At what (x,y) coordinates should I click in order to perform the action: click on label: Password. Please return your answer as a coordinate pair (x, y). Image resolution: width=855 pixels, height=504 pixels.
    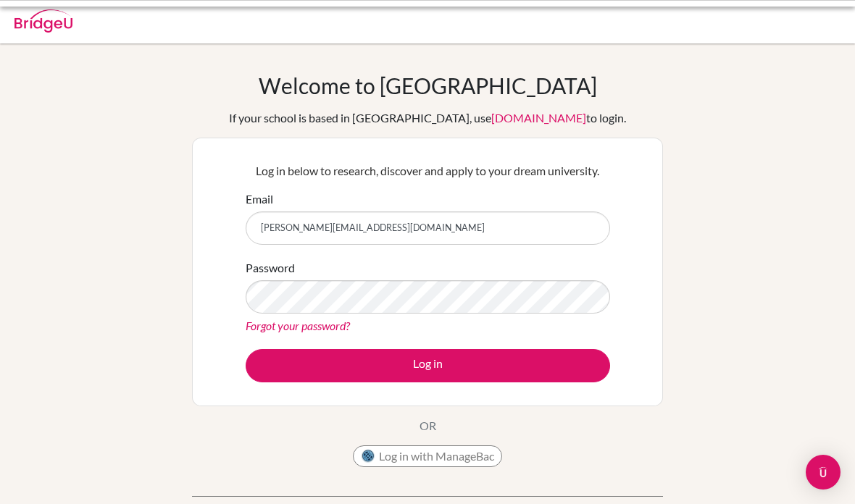
    Looking at the image, I should click on (270, 268).